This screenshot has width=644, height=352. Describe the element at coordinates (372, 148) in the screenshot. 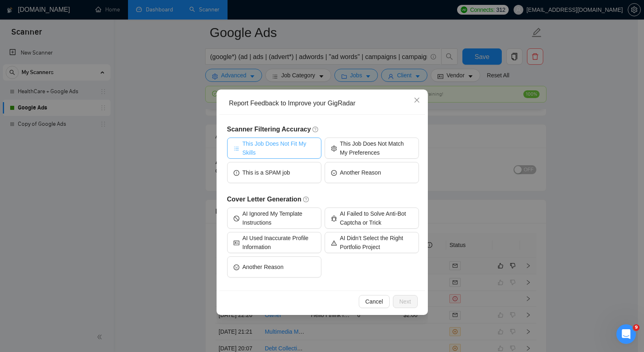

I see `button: settingThis Job Does Not Match My Preferences` at that location.